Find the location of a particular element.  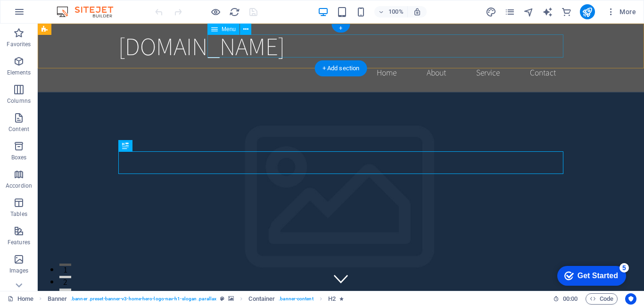

button: More is located at coordinates (621, 12).